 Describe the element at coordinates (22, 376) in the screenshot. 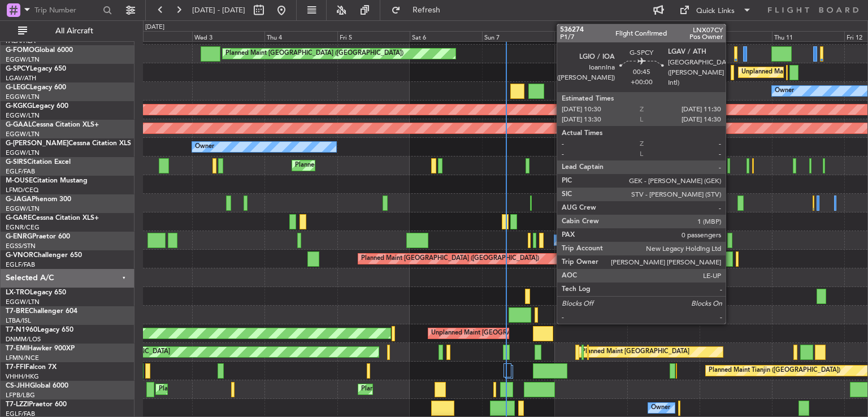

I see `a: VHHH/HKG` at that location.